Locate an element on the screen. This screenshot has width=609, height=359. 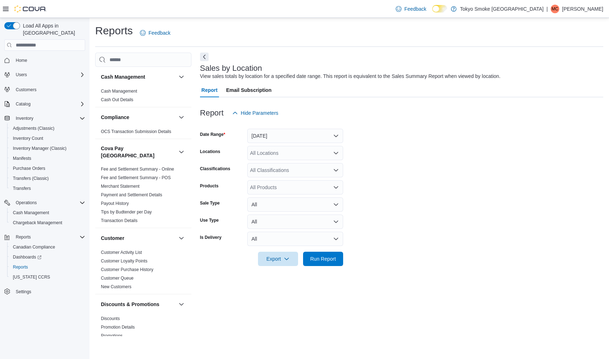
label: Use Type is located at coordinates (209, 220).